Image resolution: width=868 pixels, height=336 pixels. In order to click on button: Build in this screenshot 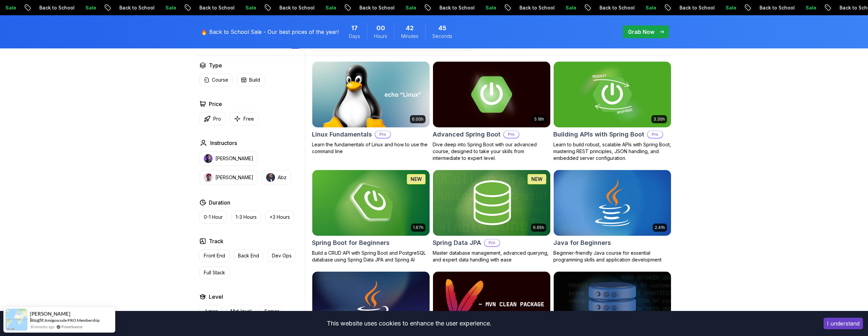, I will do `click(251, 80)`.